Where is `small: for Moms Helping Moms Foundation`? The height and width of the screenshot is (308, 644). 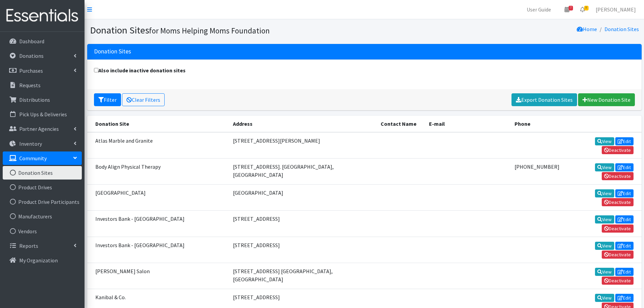
small: for Moms Helping Moms Foundation is located at coordinates (209, 31).